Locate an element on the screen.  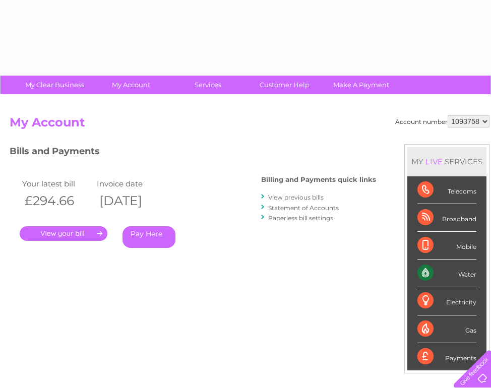
a: Paperless bill settings is located at coordinates (300, 218).